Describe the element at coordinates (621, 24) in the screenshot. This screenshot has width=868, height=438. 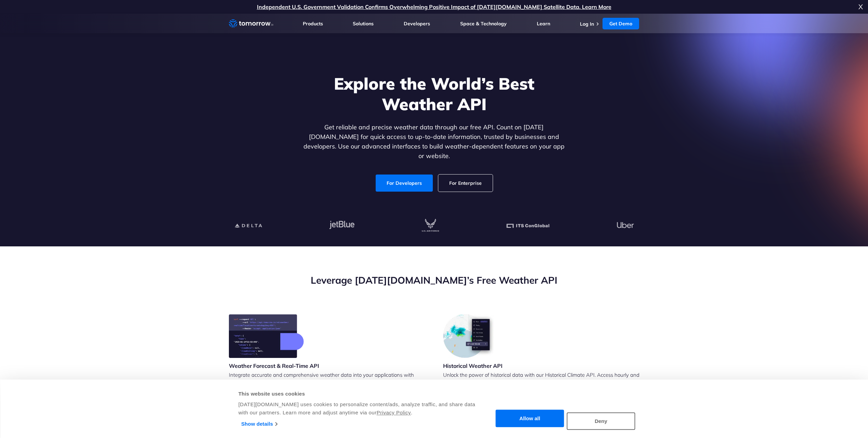
I see `a: Get Demo` at that location.